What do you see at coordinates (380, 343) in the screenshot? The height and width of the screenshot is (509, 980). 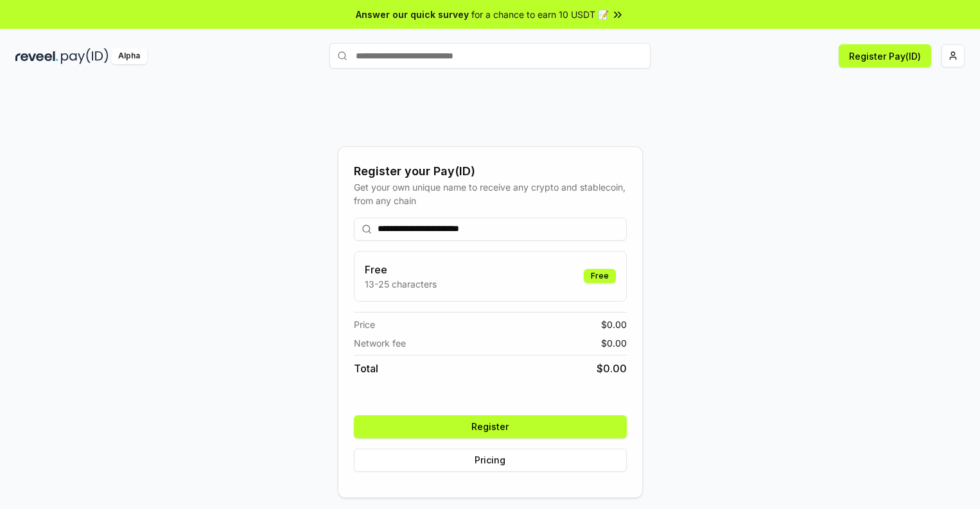 I see `span: Network fee` at bounding box center [380, 343].